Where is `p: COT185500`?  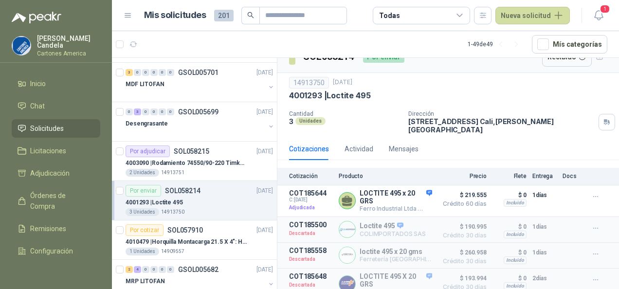
p: COT185500 is located at coordinates (311, 225).